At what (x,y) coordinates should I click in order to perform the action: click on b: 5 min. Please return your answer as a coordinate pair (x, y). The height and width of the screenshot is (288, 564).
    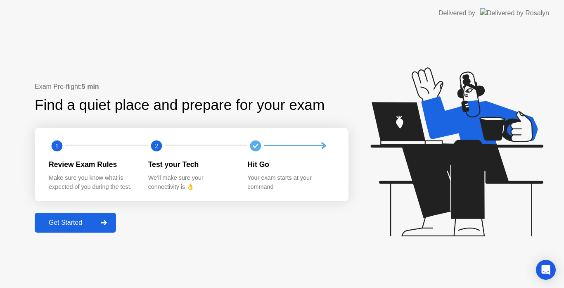
    Looking at the image, I should click on (90, 86).